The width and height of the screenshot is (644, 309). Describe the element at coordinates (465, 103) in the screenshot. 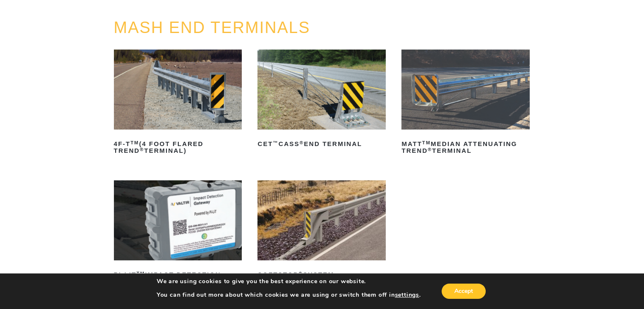

I see `a: MATTTMMedian Attenuating TREND®Terminal` at that location.